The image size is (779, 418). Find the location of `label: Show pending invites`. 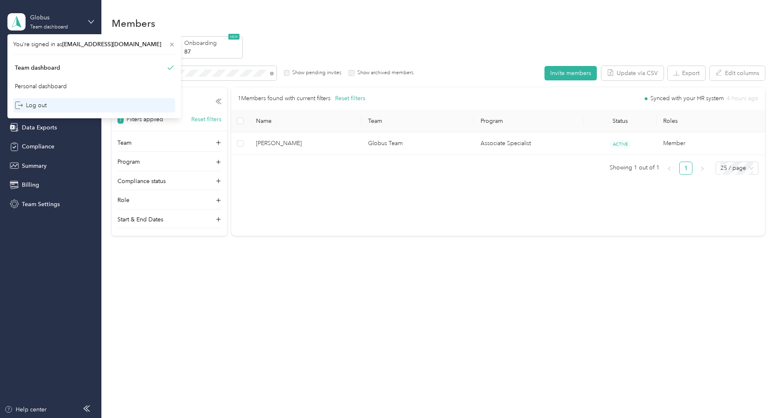

label: Show pending invites is located at coordinates (315, 73).